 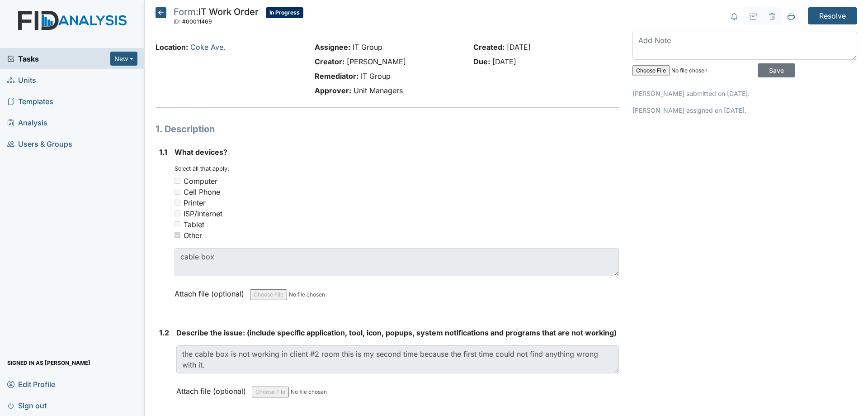 I want to click on span: #00011469, so click(x=197, y=21).